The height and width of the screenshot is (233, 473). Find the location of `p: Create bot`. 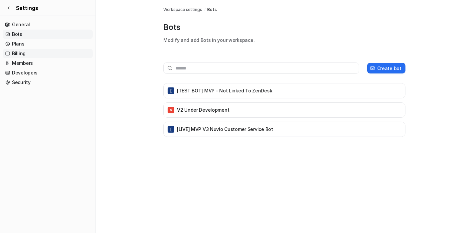

p: Create bot is located at coordinates (389, 68).